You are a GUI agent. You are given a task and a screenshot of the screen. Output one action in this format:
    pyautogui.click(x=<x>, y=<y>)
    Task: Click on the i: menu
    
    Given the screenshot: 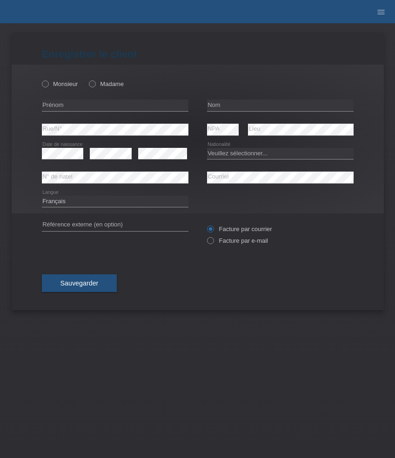 What is the action you would take?
    pyautogui.click(x=381, y=12)
    